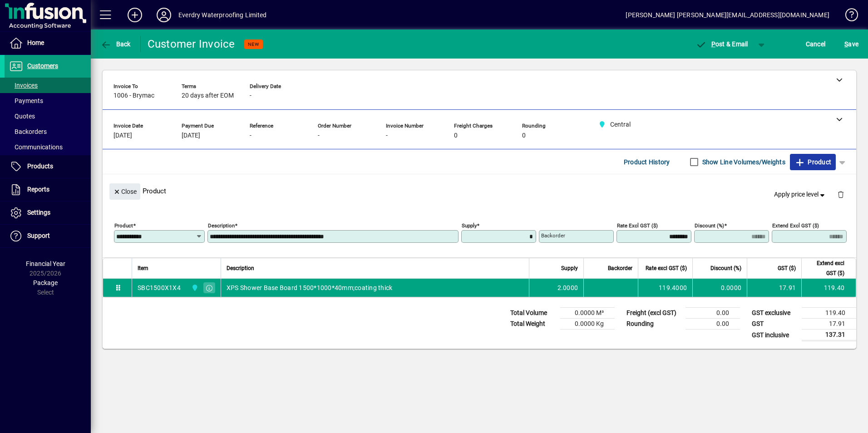 The width and height of the screenshot is (868, 433). What do you see at coordinates (48, 101) in the screenshot?
I see `a: Payments` at bounding box center [48, 101].